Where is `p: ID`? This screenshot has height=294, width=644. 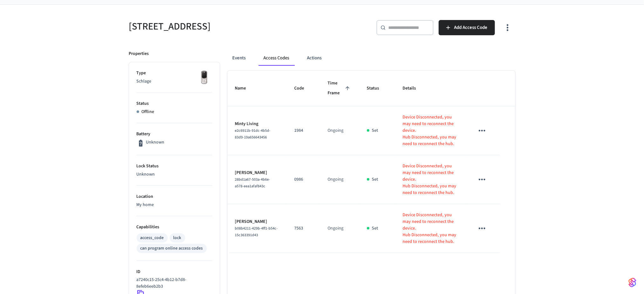
p: ID is located at coordinates (175, 272).